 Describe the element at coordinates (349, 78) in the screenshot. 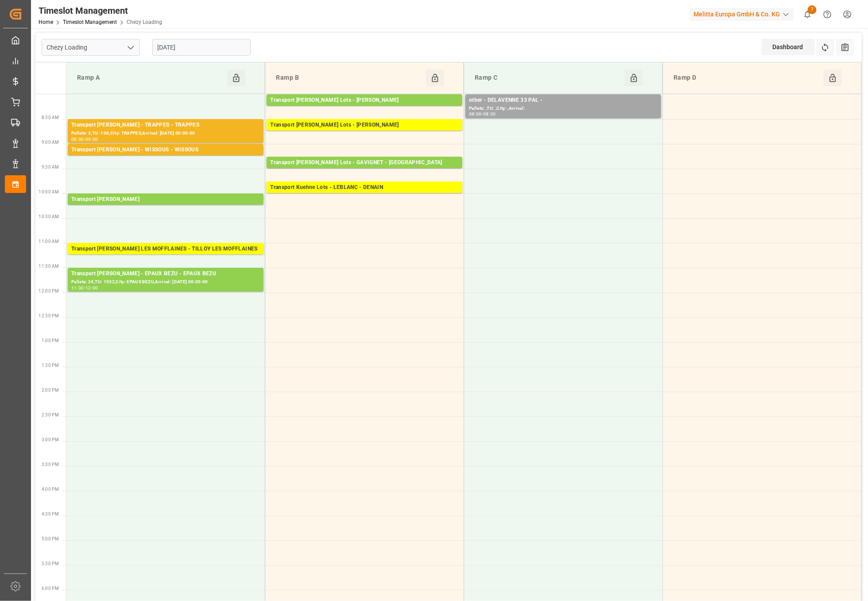

I see `div: Ramp B` at that location.